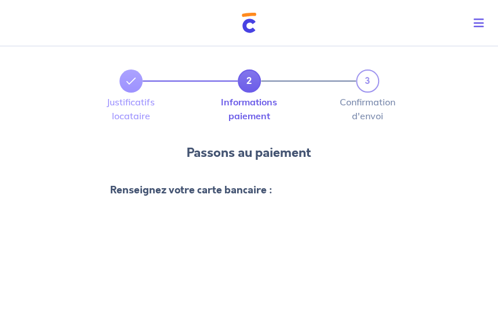 The height and width of the screenshot is (319, 498). Describe the element at coordinates (249, 109) in the screenshot. I see `label: Informations paiement` at that location.